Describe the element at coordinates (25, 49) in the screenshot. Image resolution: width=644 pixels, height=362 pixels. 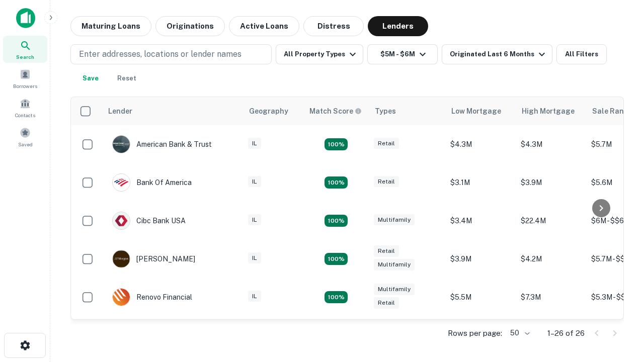
I see `a: Search` at that location.